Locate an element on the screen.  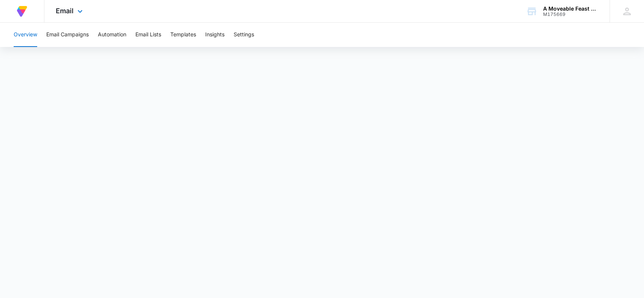
button: Templates is located at coordinates (183, 35).